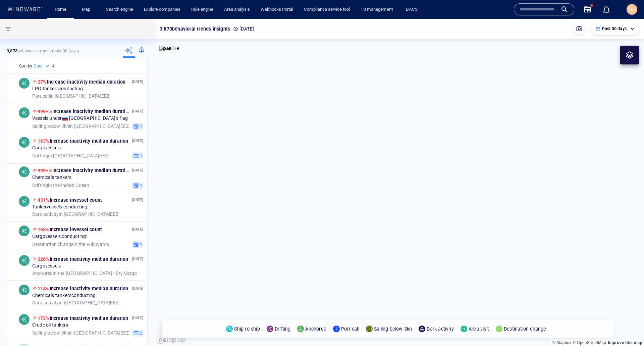 Image resolution: width=644 pixels, height=346 pixels. Describe the element at coordinates (440, 329) in the screenshot. I see `p: Dark activity` at that location.